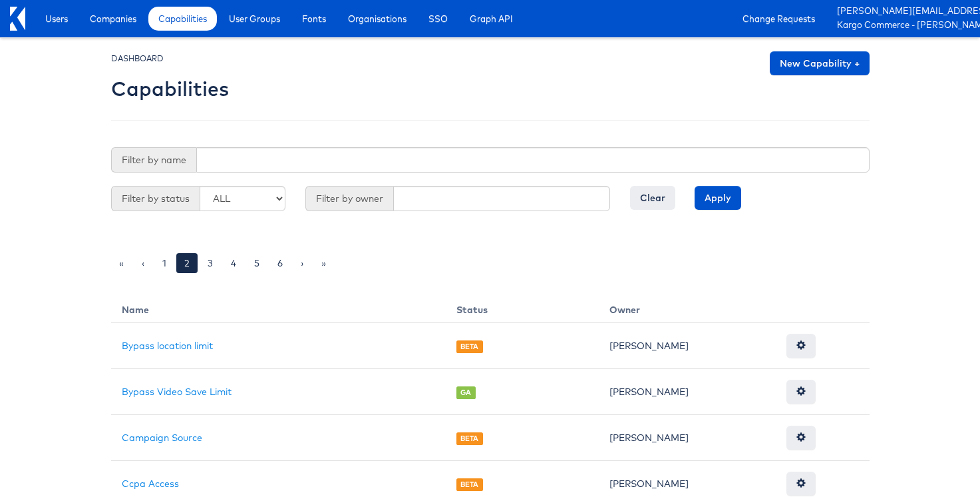 The width and height of the screenshot is (980, 501). I want to click on span: Graph API, so click(491, 19).